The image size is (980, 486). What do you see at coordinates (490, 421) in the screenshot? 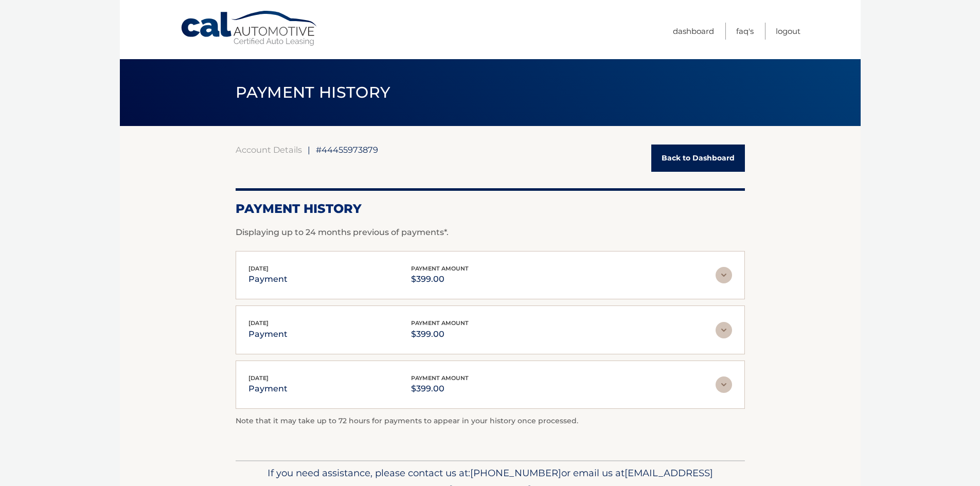
I see `p: Note that it may take up to 72 hours for payments to appear in your history once processed.` at bounding box center [490, 421].